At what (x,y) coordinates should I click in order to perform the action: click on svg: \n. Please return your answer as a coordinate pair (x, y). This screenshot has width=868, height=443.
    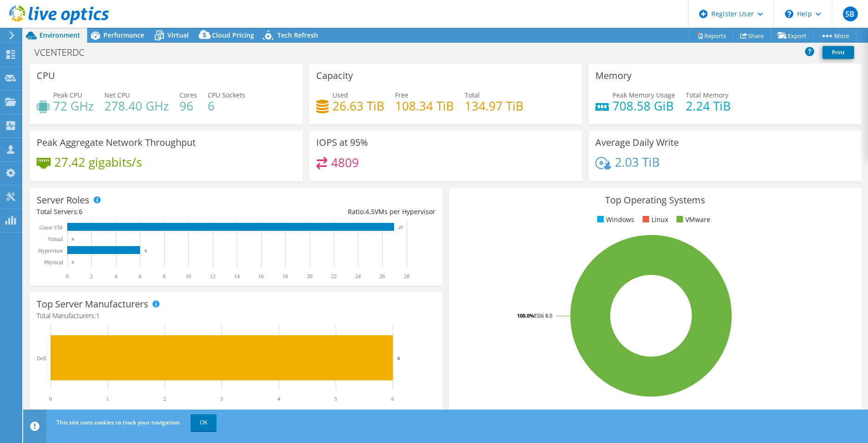
    Looking at the image, I should click on (789, 14).